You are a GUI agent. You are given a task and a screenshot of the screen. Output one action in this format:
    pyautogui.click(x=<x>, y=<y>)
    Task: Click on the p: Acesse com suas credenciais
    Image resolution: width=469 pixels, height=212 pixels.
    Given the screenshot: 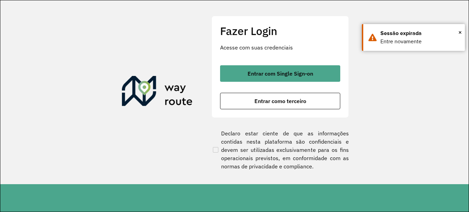 What is the action you would take?
    pyautogui.click(x=280, y=47)
    